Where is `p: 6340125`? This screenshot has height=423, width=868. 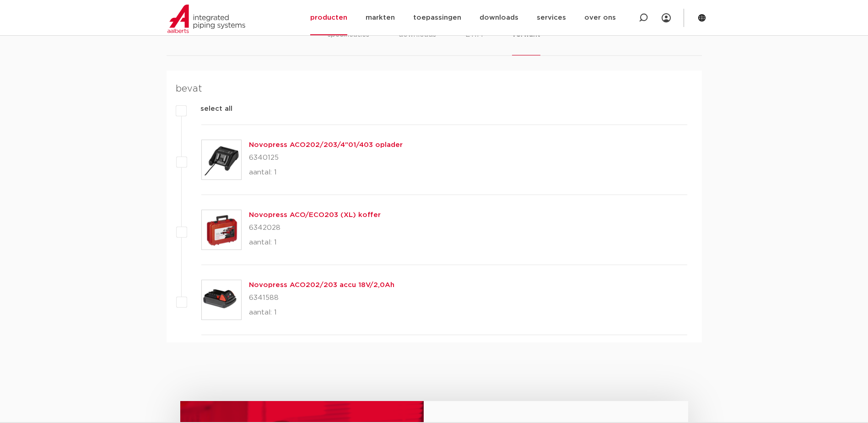 p: 6340125 is located at coordinates (326, 158).